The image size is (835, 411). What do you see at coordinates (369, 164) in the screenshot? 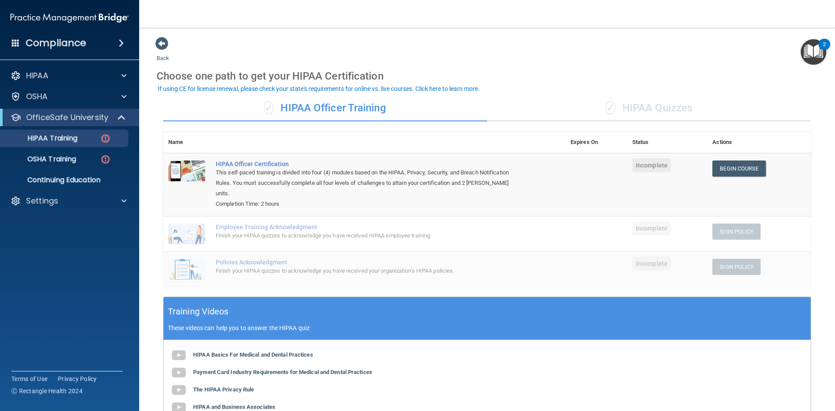
I see `div: HIPAA Officer Certification` at bounding box center [369, 164].